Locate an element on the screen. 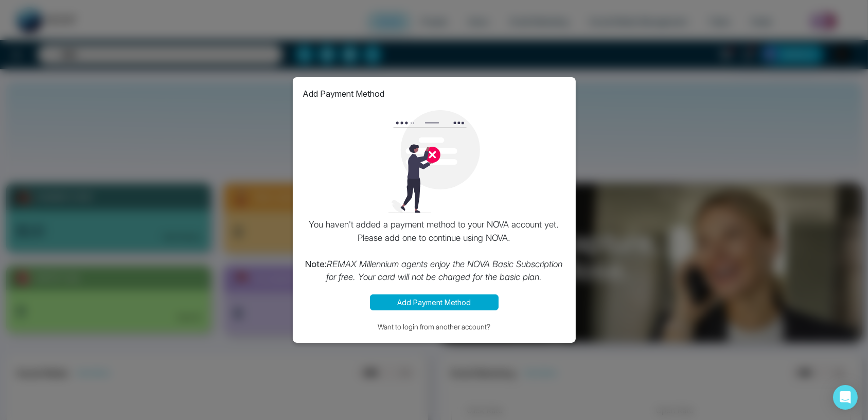  p: Add Payment Method is located at coordinates (344, 94).